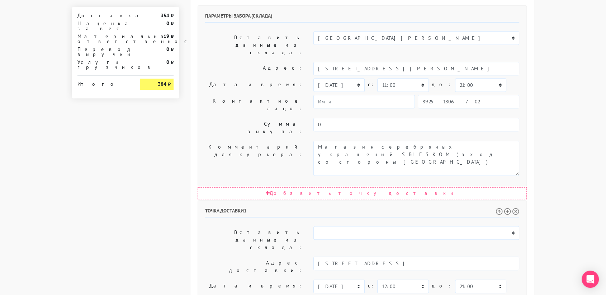 The height and width of the screenshot is (295, 606). What do you see at coordinates (254, 158) in the screenshot?
I see `label: Комментарий для курьера:` at bounding box center [254, 158].